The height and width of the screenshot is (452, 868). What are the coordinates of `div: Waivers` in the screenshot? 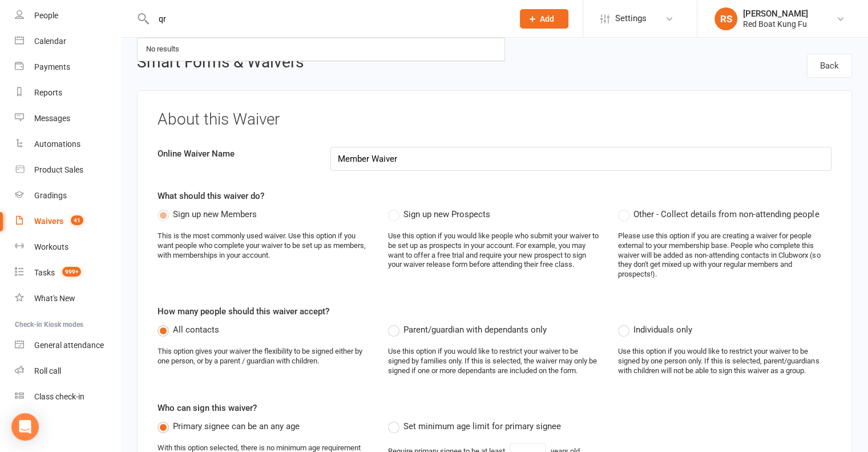 It's located at (48, 221).